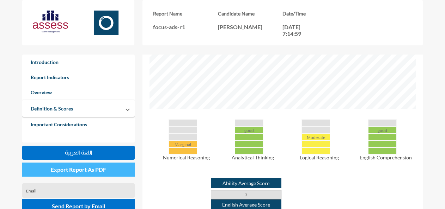  What do you see at coordinates (78, 92) in the screenshot?
I see `a: Overview` at bounding box center [78, 92].